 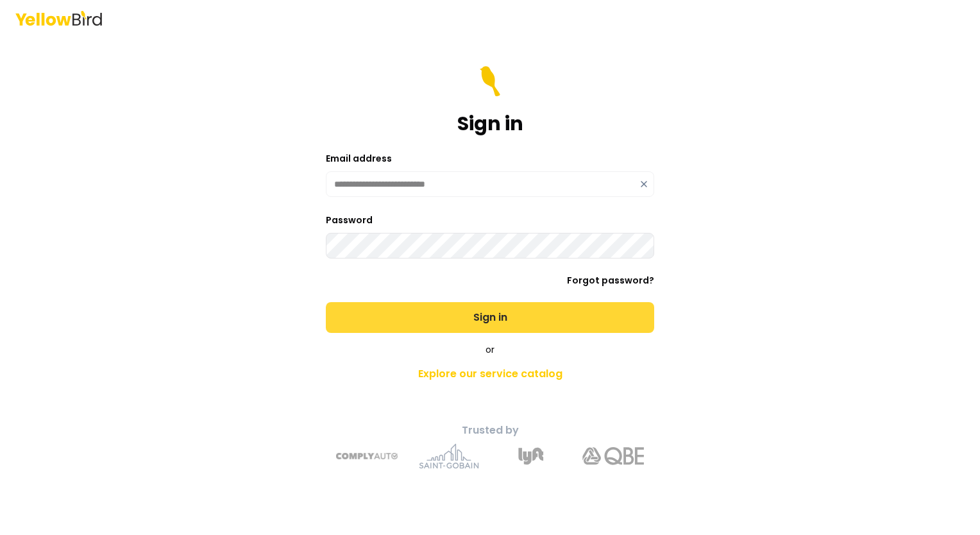 I want to click on span: or, so click(x=490, y=349).